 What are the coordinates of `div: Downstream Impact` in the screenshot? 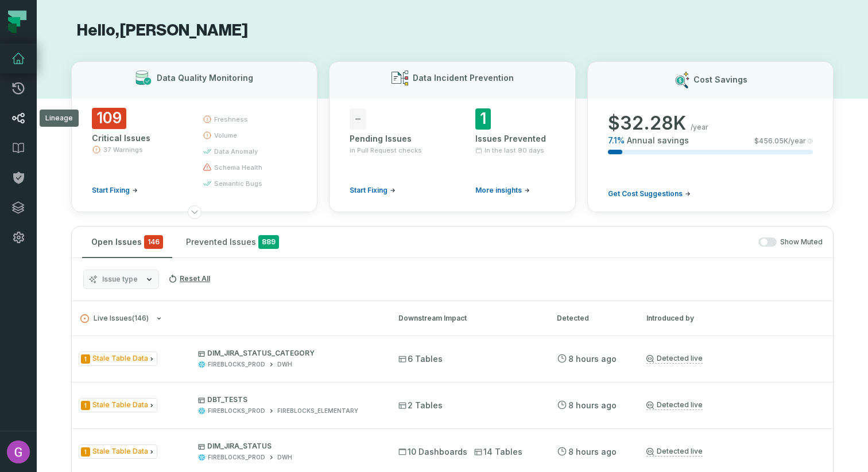 It's located at (468, 319).